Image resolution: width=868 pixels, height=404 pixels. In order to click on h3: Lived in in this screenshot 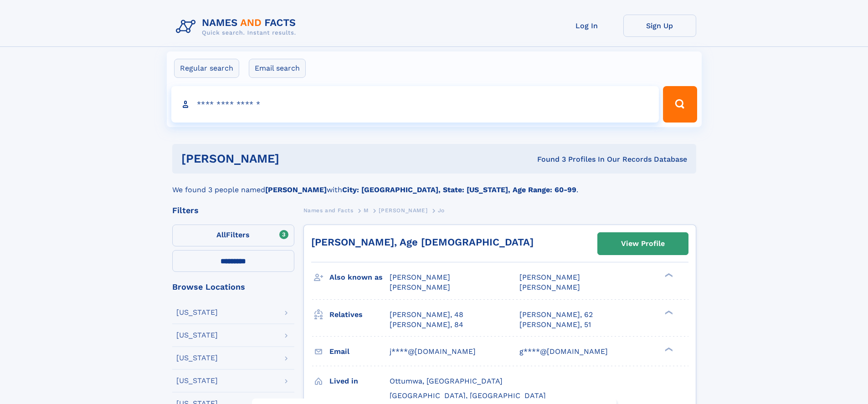, I will do `click(359, 381)`.